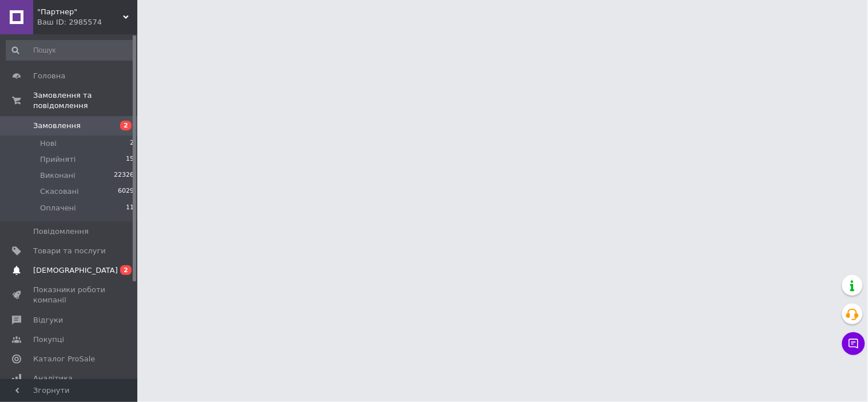 Image resolution: width=868 pixels, height=402 pixels. What do you see at coordinates (49, 340) in the screenshot?
I see `span: Покупці` at bounding box center [49, 340].